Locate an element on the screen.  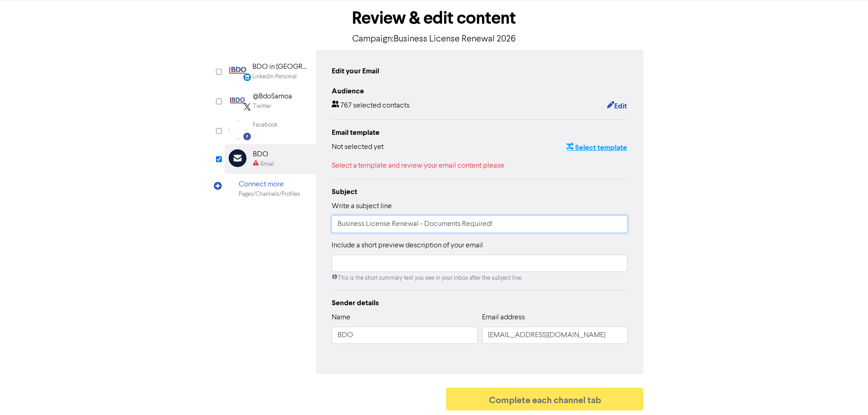
label: Write a subject line is located at coordinates (362, 206).